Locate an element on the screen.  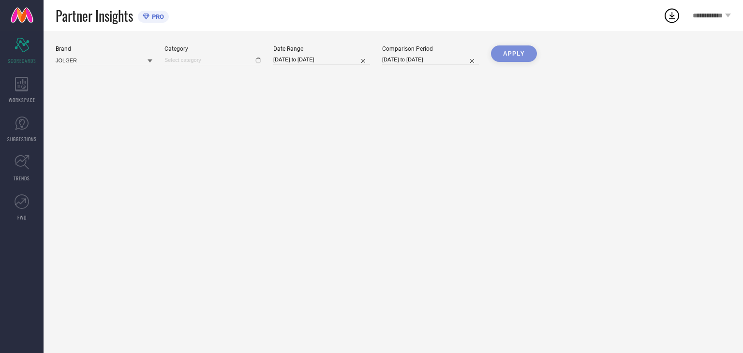
input: Select comparison period is located at coordinates (430, 59).